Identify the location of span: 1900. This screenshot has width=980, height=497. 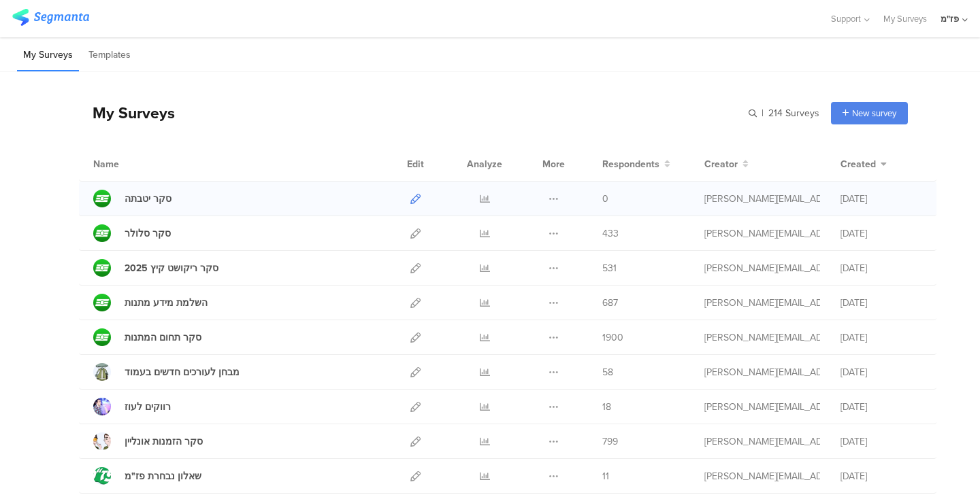
(612, 338).